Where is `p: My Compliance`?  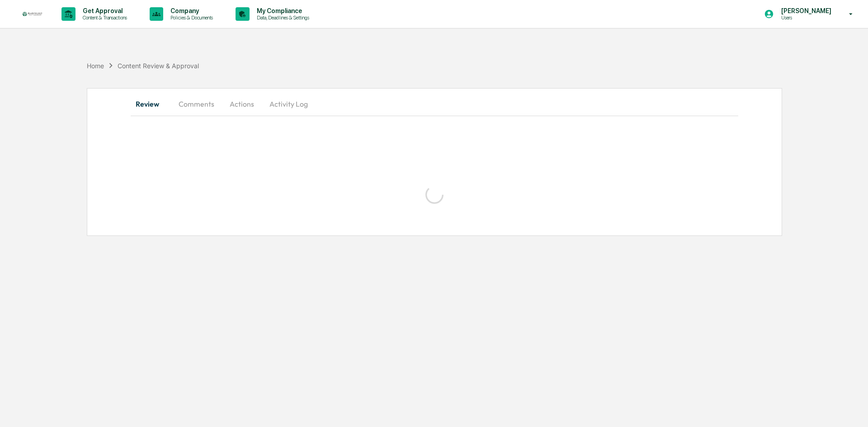 p: My Compliance is located at coordinates (281, 11).